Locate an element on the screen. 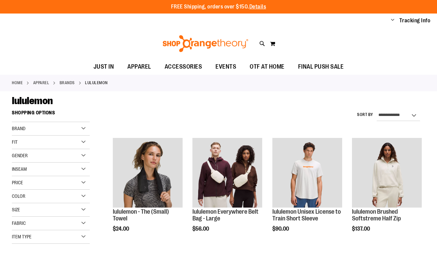 The height and width of the screenshot is (261, 437). strong: lululemon is located at coordinates (96, 83).